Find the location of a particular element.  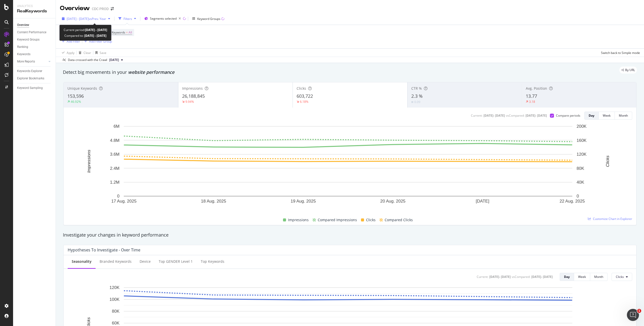

div: 46.92% is located at coordinates (76, 102).